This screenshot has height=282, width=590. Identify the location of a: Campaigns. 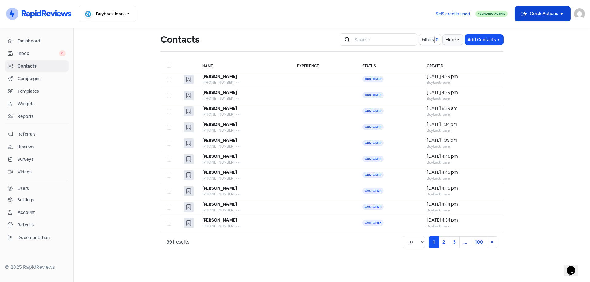
(37, 79).